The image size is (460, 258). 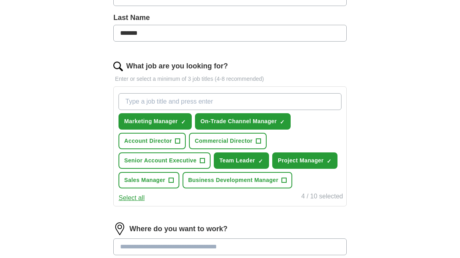 What do you see at coordinates (177, 66) in the screenshot?
I see `label: What job are you looking for?` at bounding box center [177, 66].